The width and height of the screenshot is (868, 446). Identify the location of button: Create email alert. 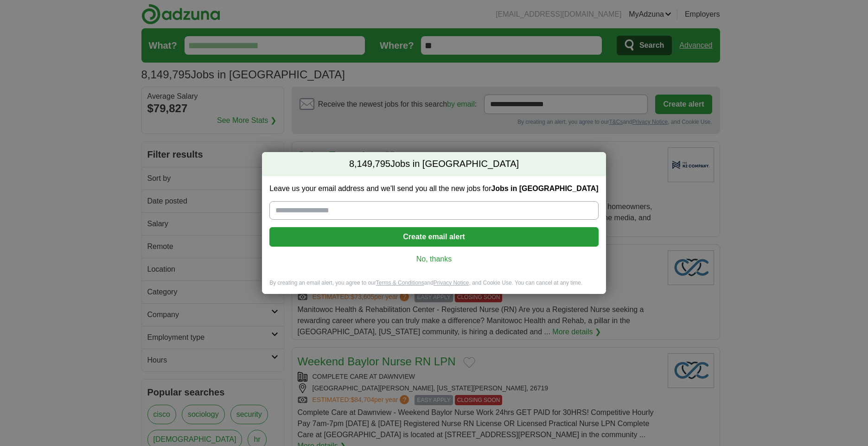
(434, 237).